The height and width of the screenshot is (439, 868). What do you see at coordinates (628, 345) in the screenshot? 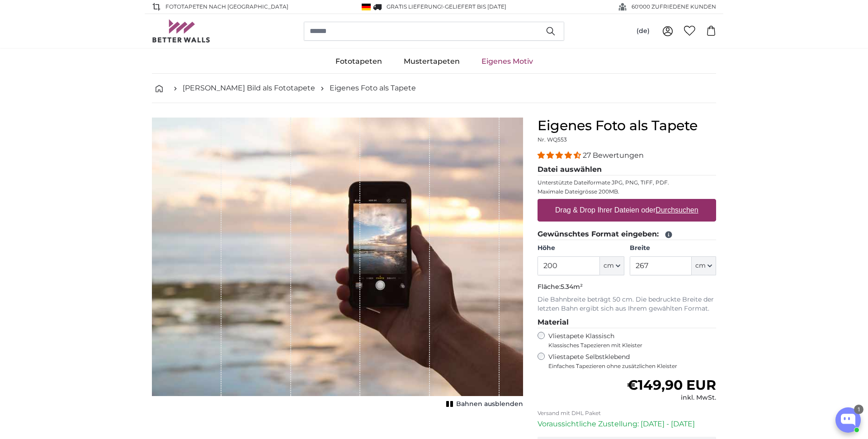
I see `span: Klassisches Tapezieren mit Kleister` at bounding box center [628, 345].